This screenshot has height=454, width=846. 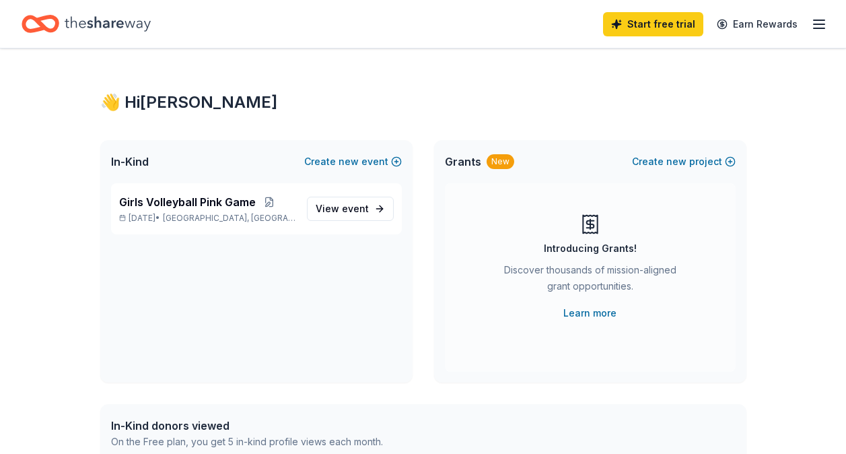 I want to click on a: View event, so click(x=350, y=209).